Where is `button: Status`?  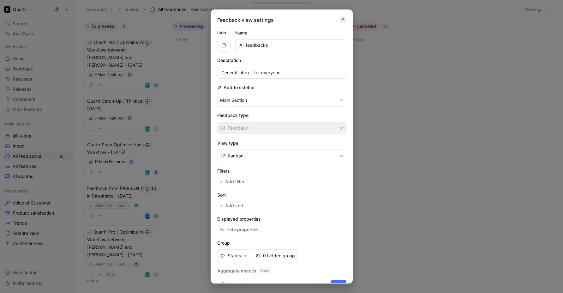 button: Status is located at coordinates (234, 255).